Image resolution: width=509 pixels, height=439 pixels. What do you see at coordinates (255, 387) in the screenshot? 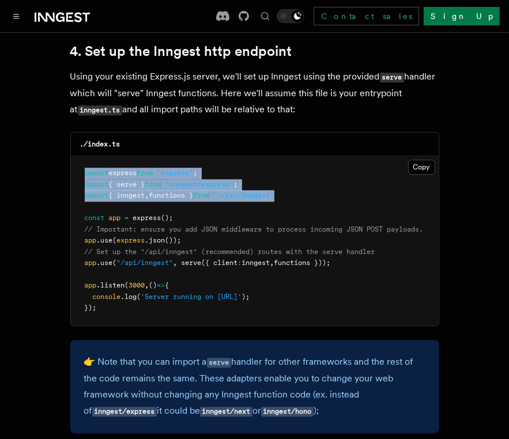
I see `p: 👉 Note that you can import a handler for other frameworks and the rest of the code remains the sa...` at bounding box center [255, 387].